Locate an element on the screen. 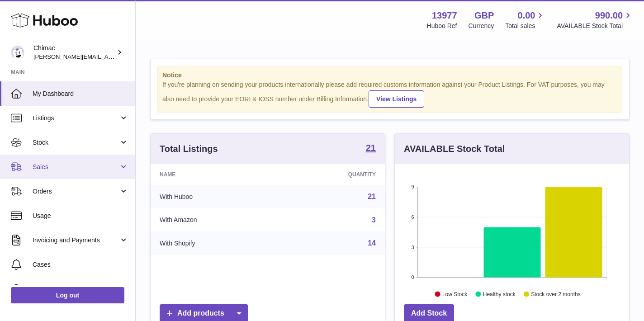 Image resolution: width=644 pixels, height=321 pixels. text: Low Stock is located at coordinates (455, 294).